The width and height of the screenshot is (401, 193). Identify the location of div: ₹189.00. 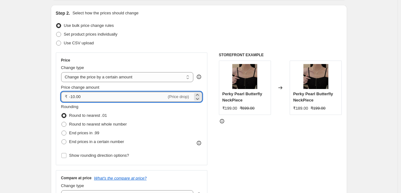
(300, 108).